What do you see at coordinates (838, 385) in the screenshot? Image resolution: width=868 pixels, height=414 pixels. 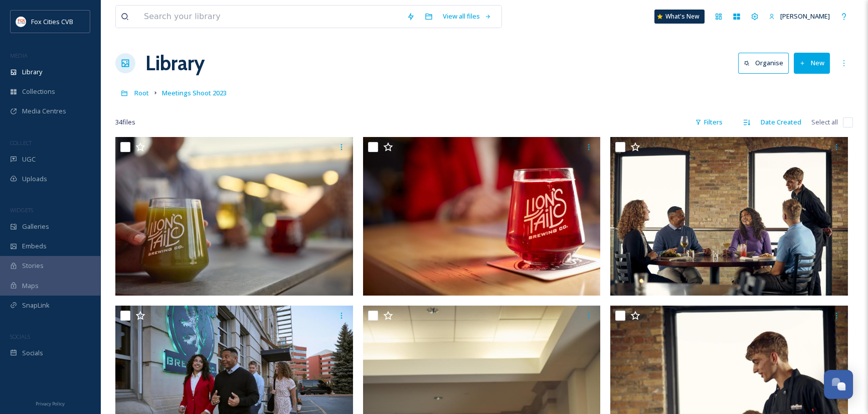 I see `button: Open Chat` at bounding box center [838, 385].